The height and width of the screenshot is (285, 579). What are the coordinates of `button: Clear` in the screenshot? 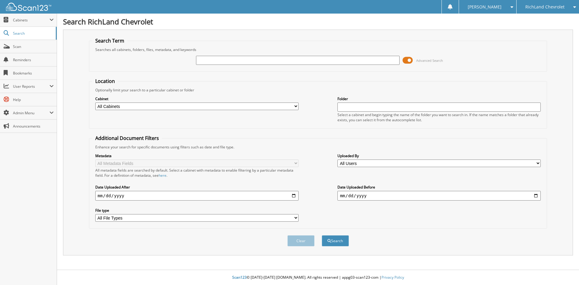 It's located at (301, 241).